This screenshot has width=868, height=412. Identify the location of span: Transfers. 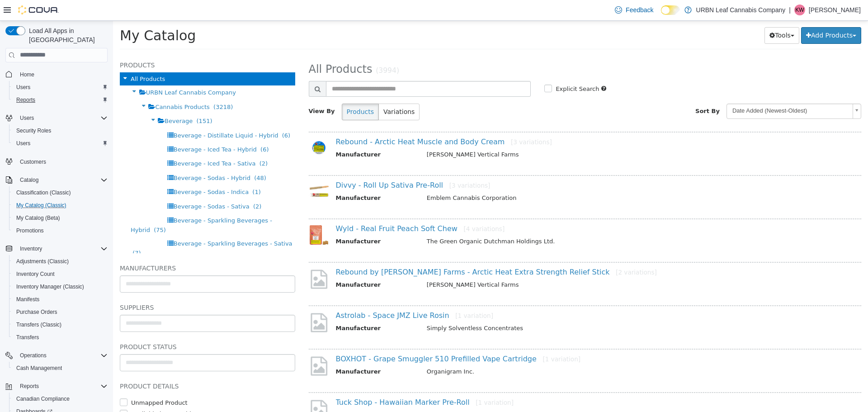
(60, 337).